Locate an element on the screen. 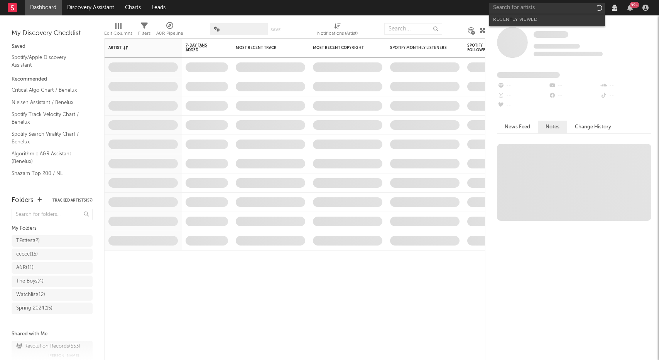  input: Search for artists is located at coordinates (547, 8).